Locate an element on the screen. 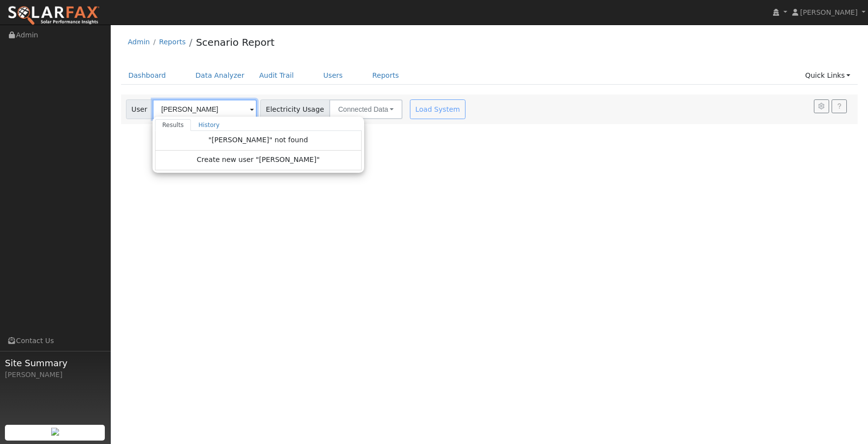 This screenshot has width=868, height=444. a: Quick Links is located at coordinates (828, 75).